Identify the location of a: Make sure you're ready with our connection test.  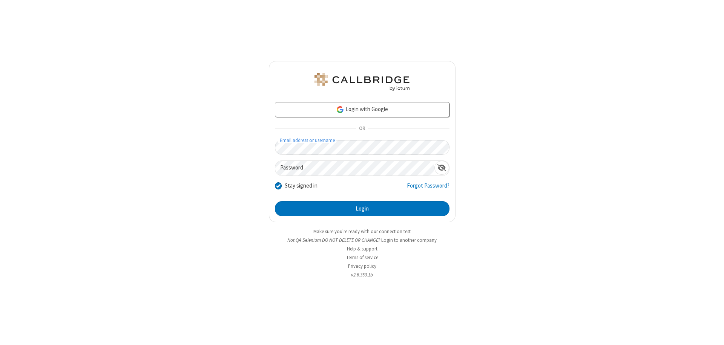
(362, 231).